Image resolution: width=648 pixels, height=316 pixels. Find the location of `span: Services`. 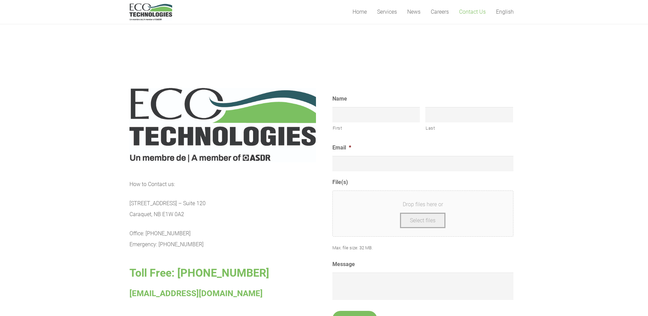

span: Services is located at coordinates (387, 12).